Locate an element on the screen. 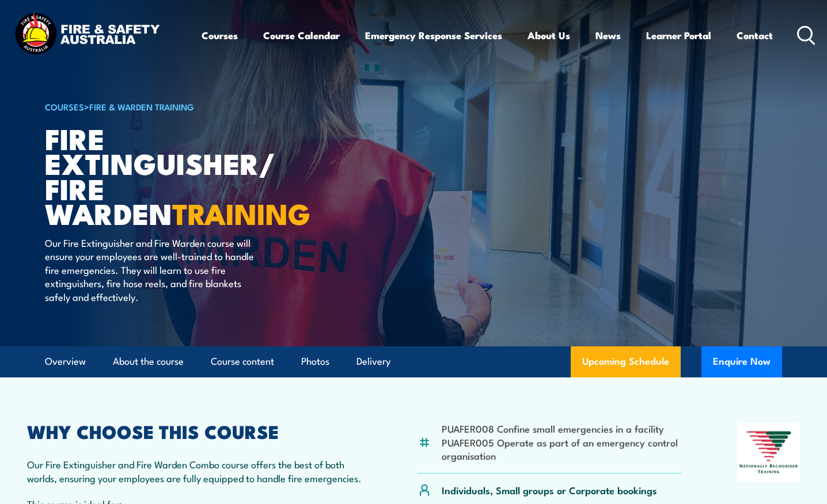  a: News is located at coordinates (608, 35).